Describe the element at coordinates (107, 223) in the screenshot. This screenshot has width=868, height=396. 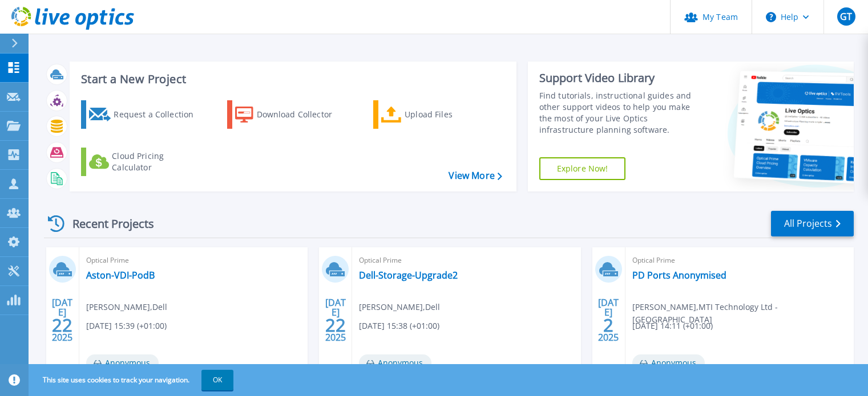
I see `div: Recent Projects` at that location.